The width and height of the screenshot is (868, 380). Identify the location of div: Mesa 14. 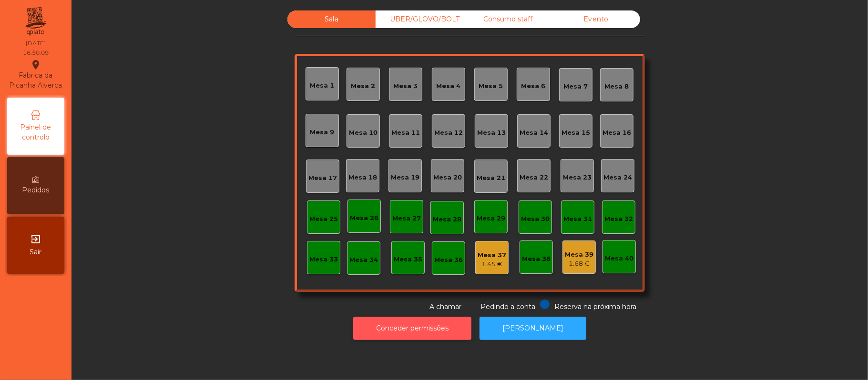
(534, 133).